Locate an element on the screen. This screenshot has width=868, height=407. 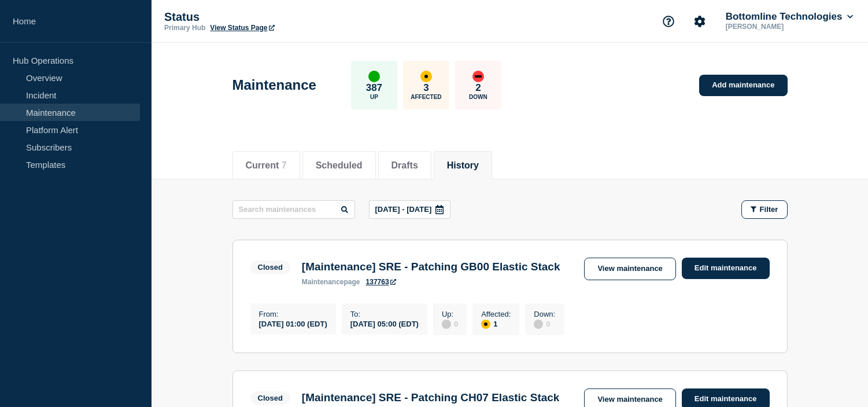
div: down is located at coordinates (478, 77).